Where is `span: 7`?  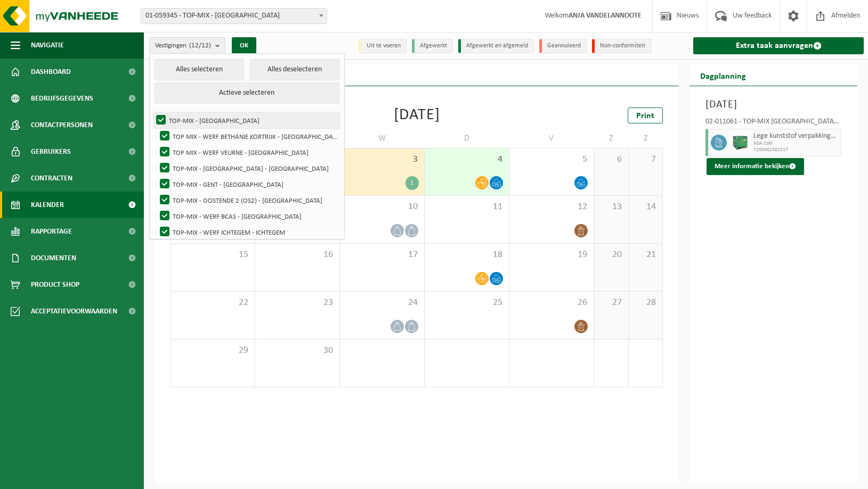 span: 7 is located at coordinates (646, 160).